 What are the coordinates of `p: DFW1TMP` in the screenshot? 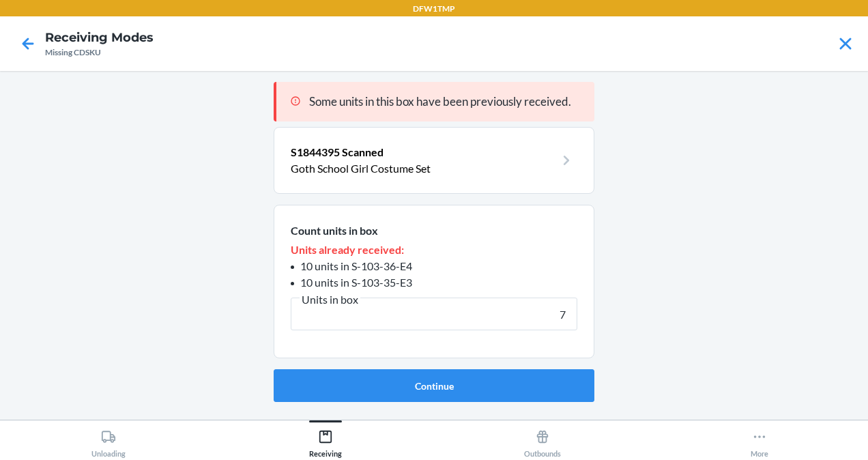 It's located at (434, 9).